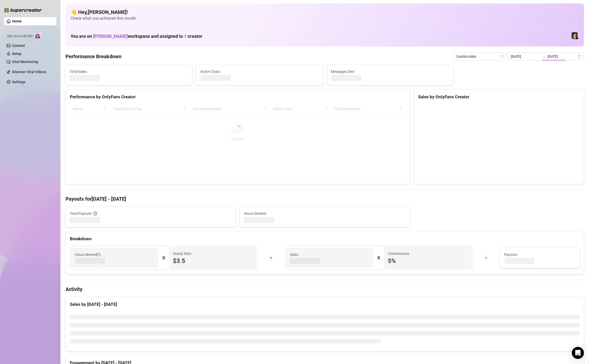 This screenshot has width=589, height=364. Describe the element at coordinates (330, 255) in the screenshot. I see `span: Sales` at that location.